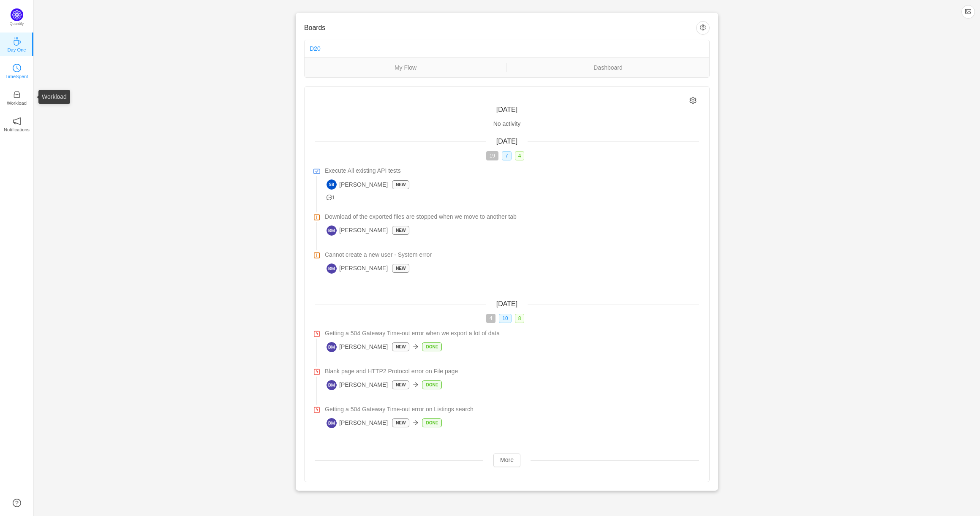 Image resolution: width=980 pixels, height=516 pixels. What do you see at coordinates (17, 97) in the screenshot?
I see `a: icon: inboxWorkload` at bounding box center [17, 97].